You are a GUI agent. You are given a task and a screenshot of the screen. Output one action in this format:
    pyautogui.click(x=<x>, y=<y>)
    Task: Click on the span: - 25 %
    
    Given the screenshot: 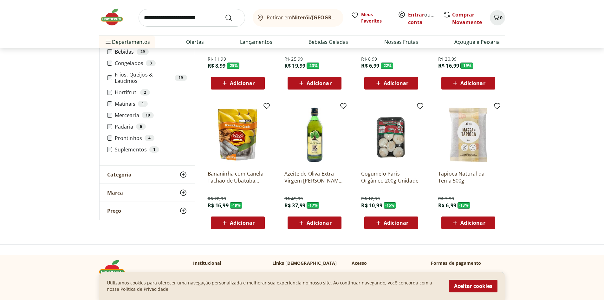 What is the action you would take?
    pyautogui.click(x=233, y=66)
    